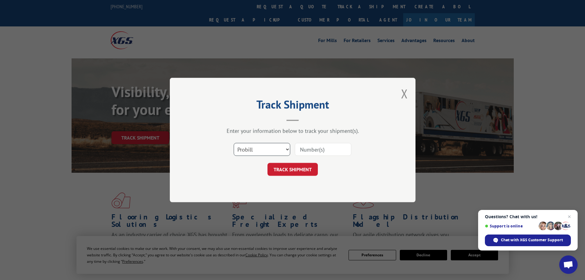 Image resolution: width=585 pixels, height=280 pixels. What do you see at coordinates (528, 217) in the screenshot?
I see `span: Questions? Chat with us!` at bounding box center [528, 217].